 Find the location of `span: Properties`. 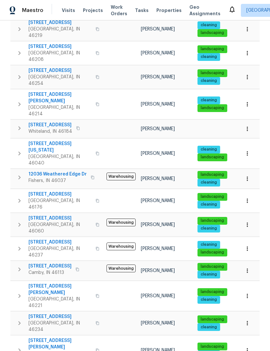

span: Properties is located at coordinates (169, 10).